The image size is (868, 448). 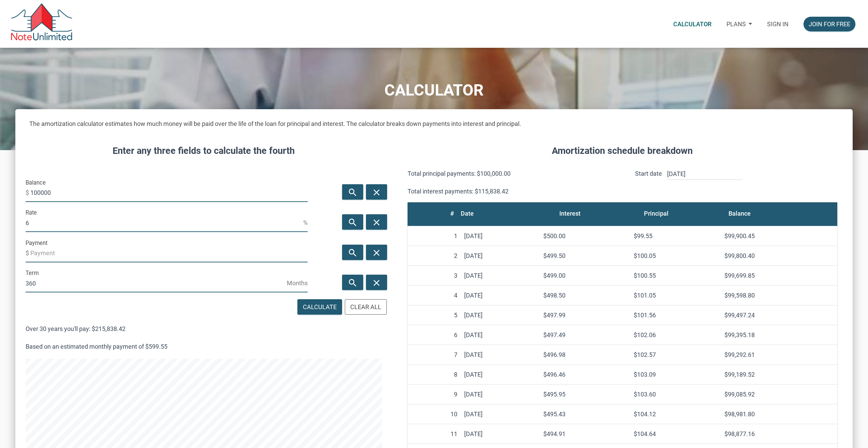 What do you see at coordinates (434, 91) in the screenshot?
I see `h1: CALCULATOR` at bounding box center [434, 91].